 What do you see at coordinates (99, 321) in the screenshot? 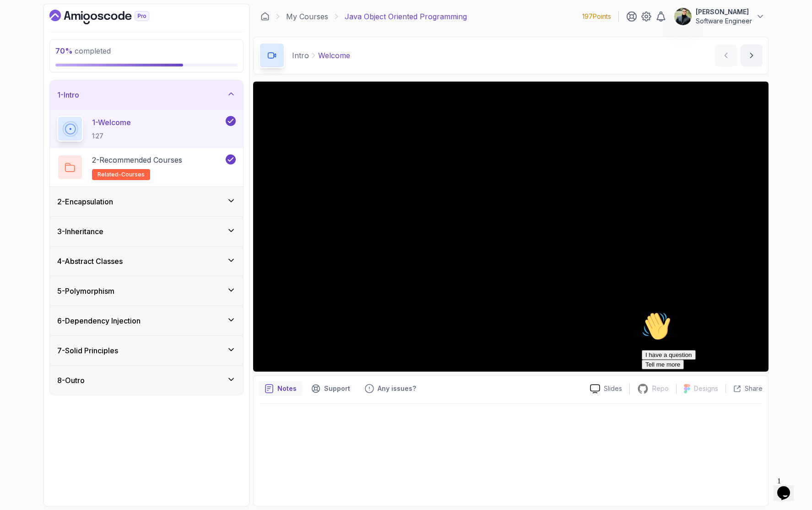
I see `h3: 6 - Dependency Injection` at bounding box center [99, 321].